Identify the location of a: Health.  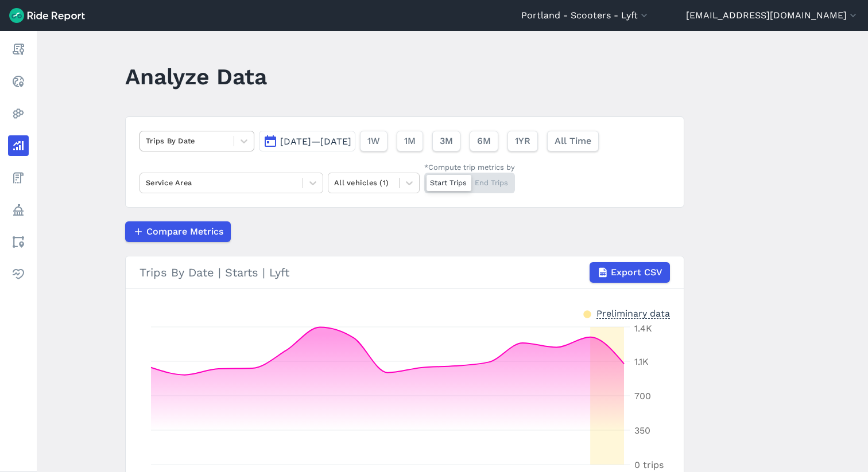
(19, 274).